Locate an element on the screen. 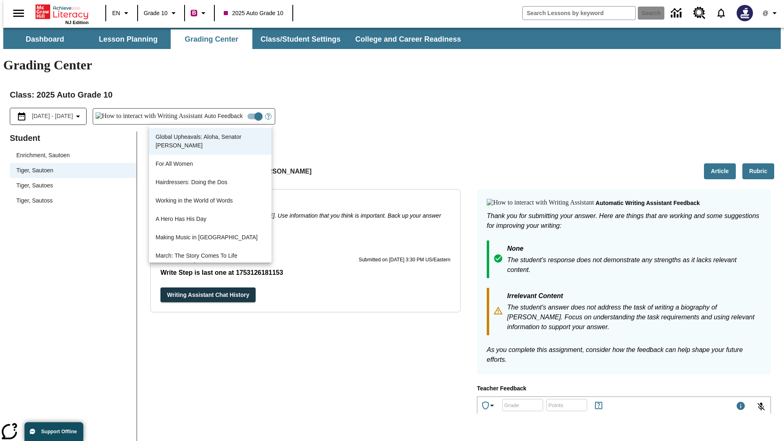 This screenshot has height=441, width=784. p: A Hero Has His Day is located at coordinates (210, 219).